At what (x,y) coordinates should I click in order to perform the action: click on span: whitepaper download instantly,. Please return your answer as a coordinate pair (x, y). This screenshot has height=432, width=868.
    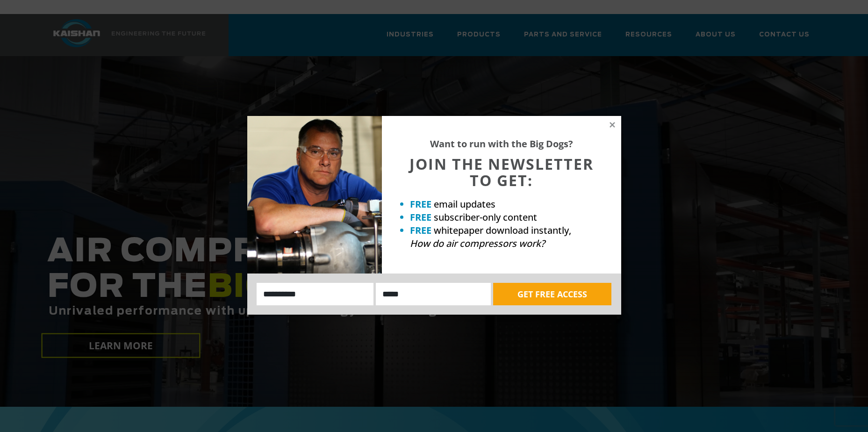
    Looking at the image, I should click on (503, 230).